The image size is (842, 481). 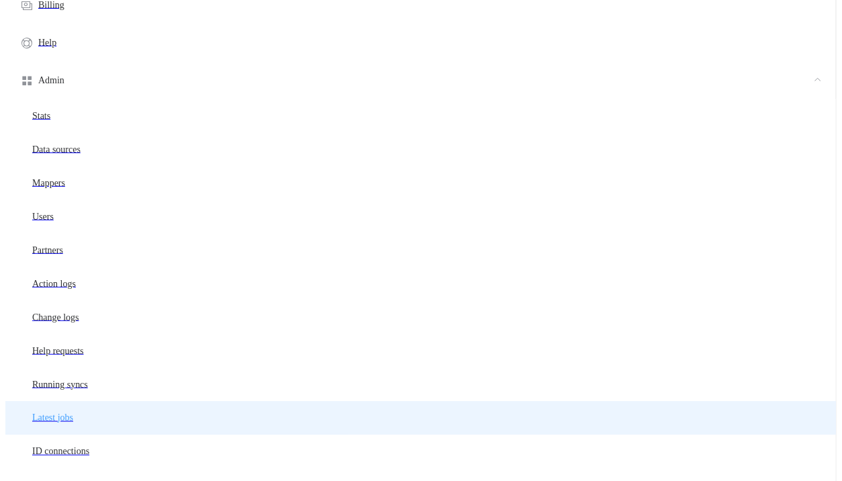 I want to click on a: Help requests, so click(x=420, y=350).